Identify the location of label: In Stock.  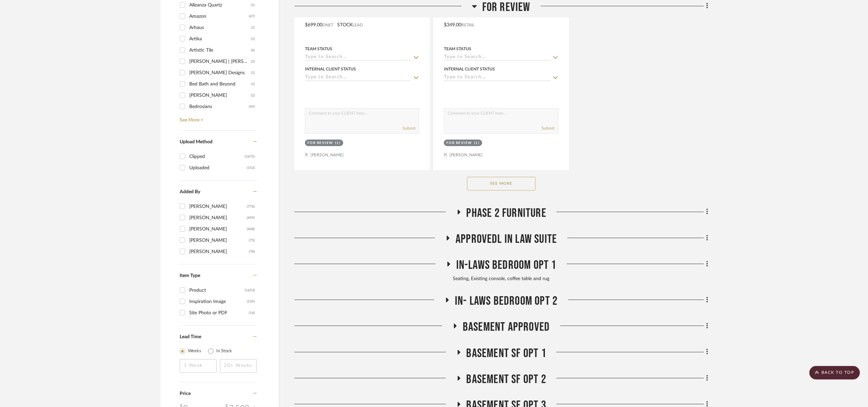
(224, 352).